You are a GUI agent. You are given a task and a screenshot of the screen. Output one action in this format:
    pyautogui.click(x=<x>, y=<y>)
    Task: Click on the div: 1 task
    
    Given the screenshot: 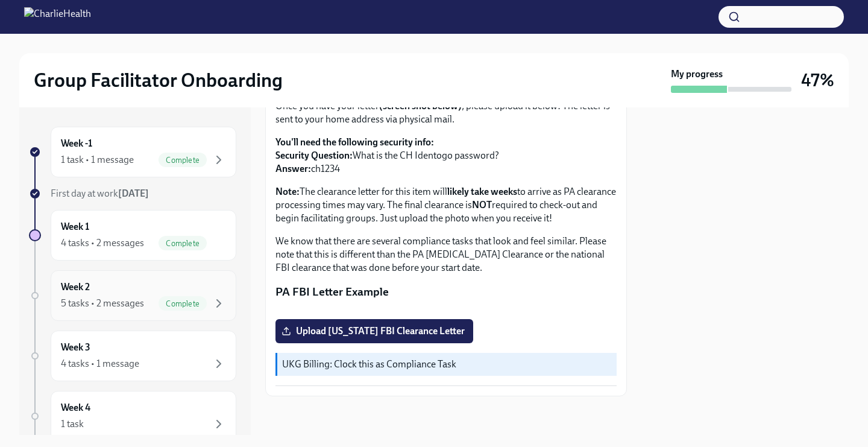 What is the action you would take?
    pyautogui.click(x=73, y=425)
    